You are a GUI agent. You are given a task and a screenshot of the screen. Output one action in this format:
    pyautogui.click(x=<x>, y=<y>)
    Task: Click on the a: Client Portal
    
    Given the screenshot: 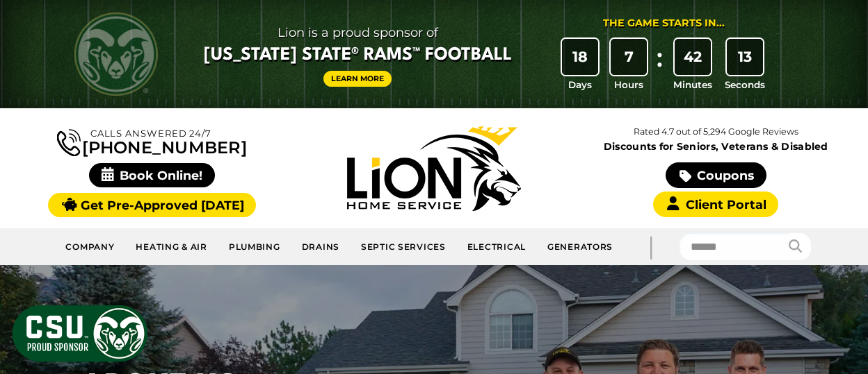 What is the action you would take?
    pyautogui.click(x=716, y=204)
    